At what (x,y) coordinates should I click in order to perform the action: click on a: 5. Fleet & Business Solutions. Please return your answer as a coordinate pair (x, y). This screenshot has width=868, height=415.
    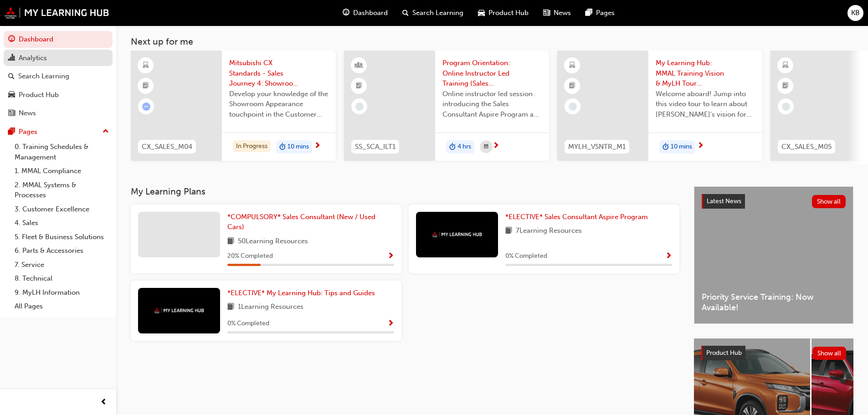
    Looking at the image, I should click on (62, 237).